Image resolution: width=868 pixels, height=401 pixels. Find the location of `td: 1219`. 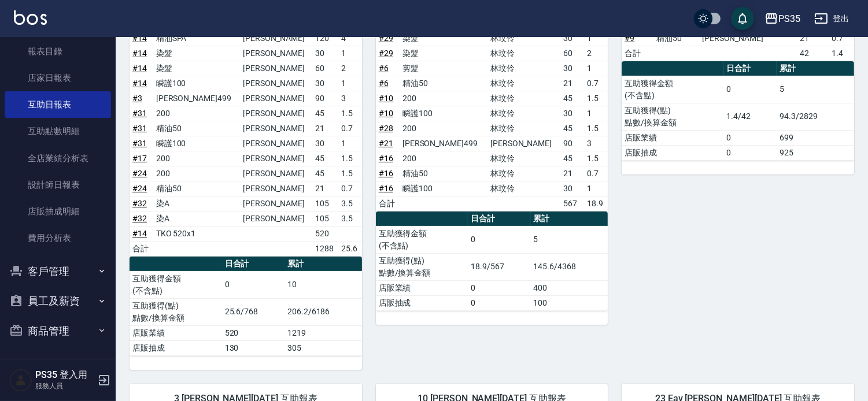

td: 1219 is located at coordinates (323, 333).